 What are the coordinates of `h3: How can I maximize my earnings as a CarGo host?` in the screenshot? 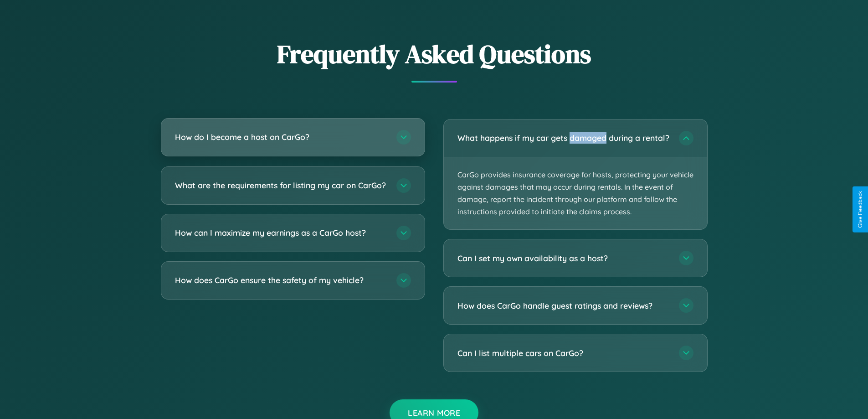 It's located at (281, 232).